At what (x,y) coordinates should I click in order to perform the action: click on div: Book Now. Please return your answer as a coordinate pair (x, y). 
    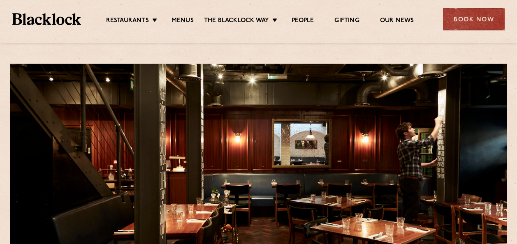
    Looking at the image, I should click on (474, 19).